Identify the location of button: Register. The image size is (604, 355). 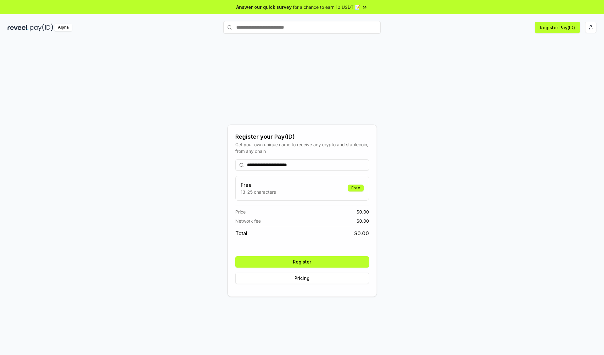
(302, 262).